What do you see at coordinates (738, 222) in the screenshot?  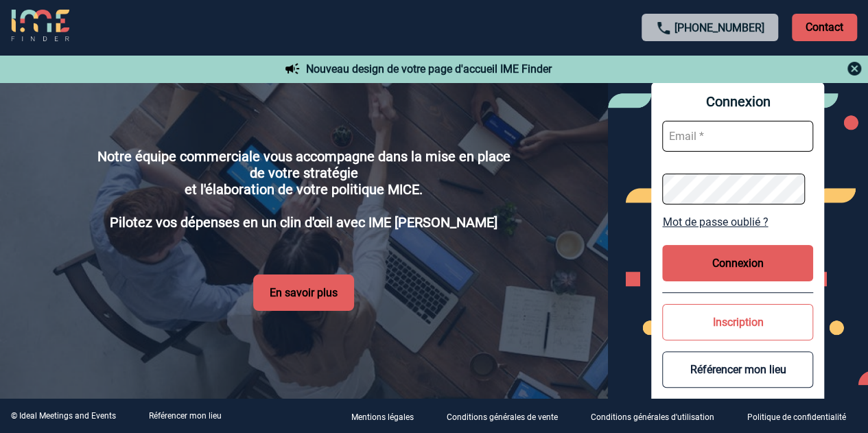 I see `a: Mot de passe oublié ?` at bounding box center [738, 222].